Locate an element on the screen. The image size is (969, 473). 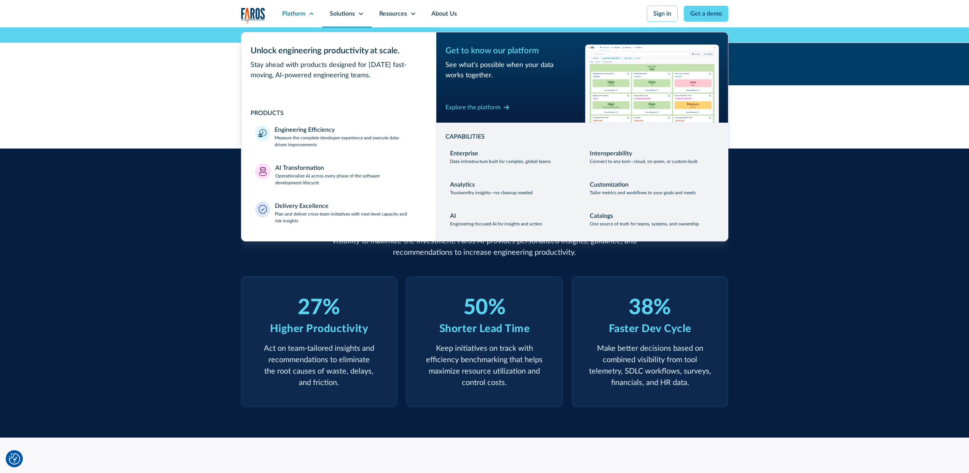
a: Get a demo is located at coordinates (706, 14).